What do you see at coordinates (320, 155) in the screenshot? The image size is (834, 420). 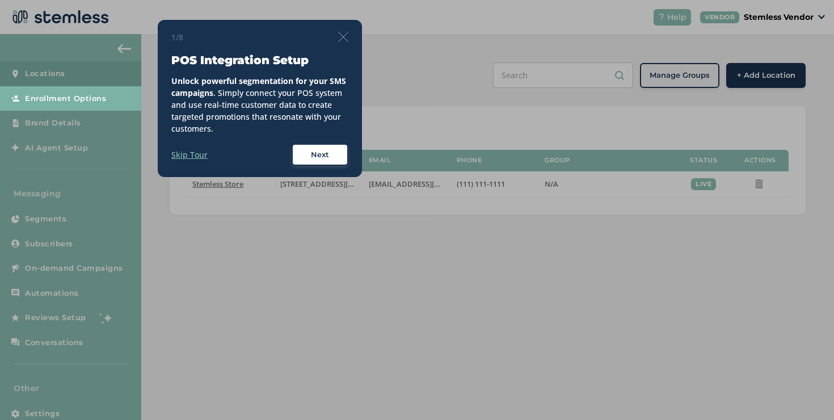 I see `span: Next` at bounding box center [320, 155].